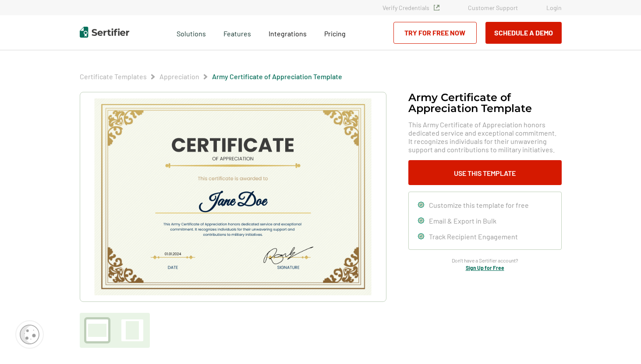 The image size is (641, 364). What do you see at coordinates (554, 7) in the screenshot?
I see `a: Login` at bounding box center [554, 7].